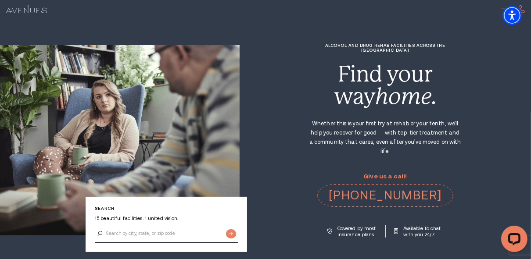  Describe the element at coordinates (166, 219) in the screenshot. I see `p: 15 beautiful facilities. 1 united vision.` at that location.